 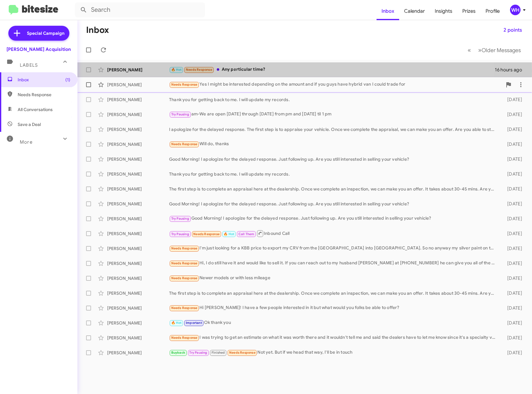 What do you see at coordinates (26, 142) in the screenshot?
I see `span: More` at bounding box center [26, 142].